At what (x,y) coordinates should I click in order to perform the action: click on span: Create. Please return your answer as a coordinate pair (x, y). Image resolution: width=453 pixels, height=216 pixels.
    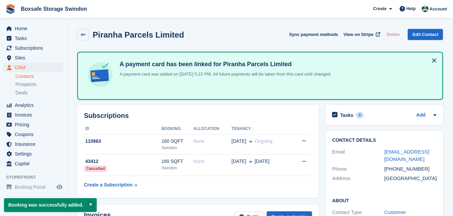
    Looking at the image, I should click on (380, 9).